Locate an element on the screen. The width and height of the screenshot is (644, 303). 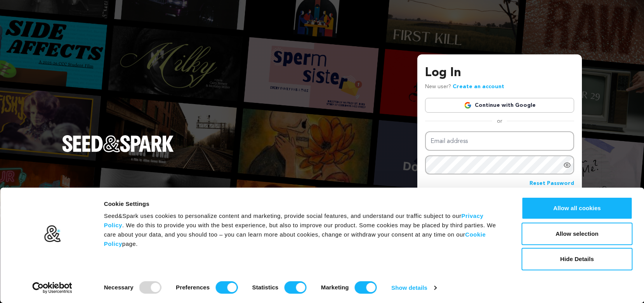
strong: Necessary is located at coordinates (119, 287).